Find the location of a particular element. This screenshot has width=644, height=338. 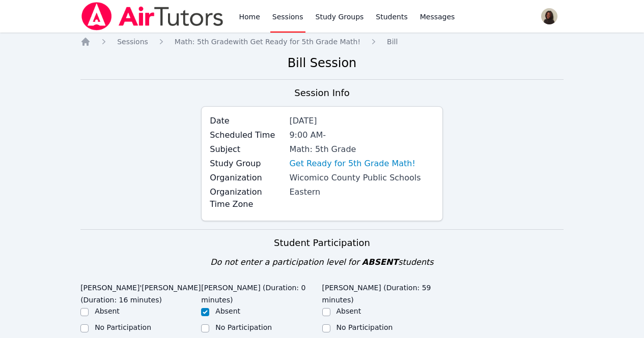

label: Organization Time Zone is located at coordinates (246, 198).